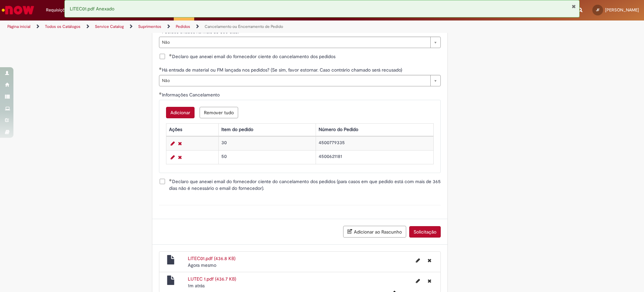  What do you see at coordinates (267, 143) in the screenshot?
I see `td: 30` at bounding box center [267, 143].